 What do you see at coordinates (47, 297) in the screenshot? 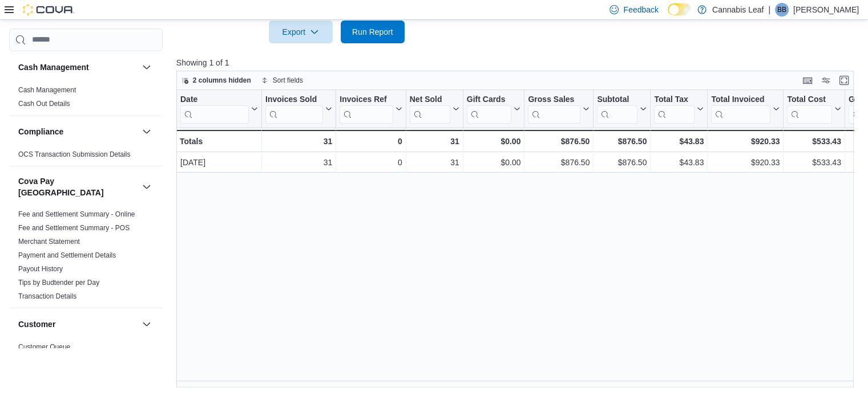
I see `span: Transaction Details` at bounding box center [47, 297].